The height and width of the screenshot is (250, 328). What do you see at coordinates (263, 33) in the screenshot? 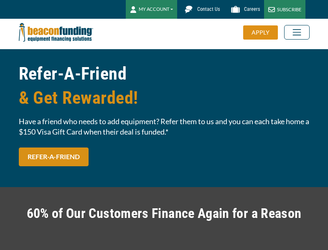
I see `a: APPLY` at bounding box center [263, 33].